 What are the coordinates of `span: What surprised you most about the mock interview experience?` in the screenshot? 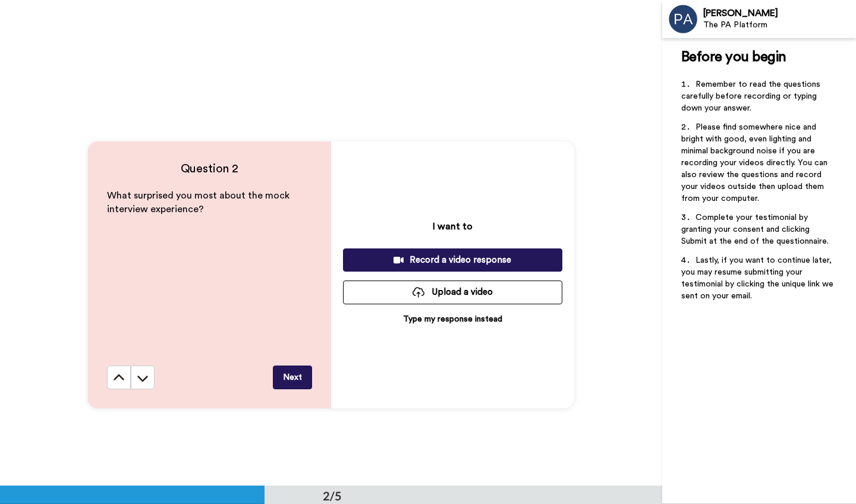 It's located at (200, 202).